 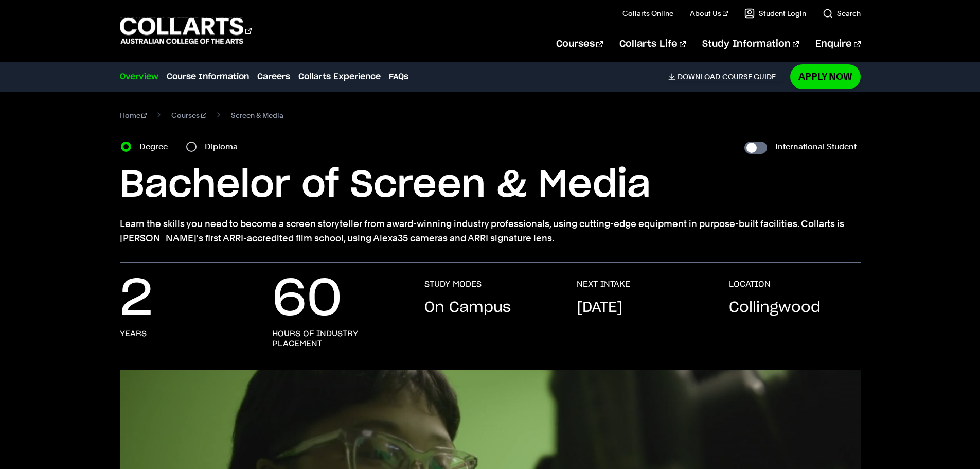 I want to click on h3: STUDY MODES, so click(x=452, y=284).